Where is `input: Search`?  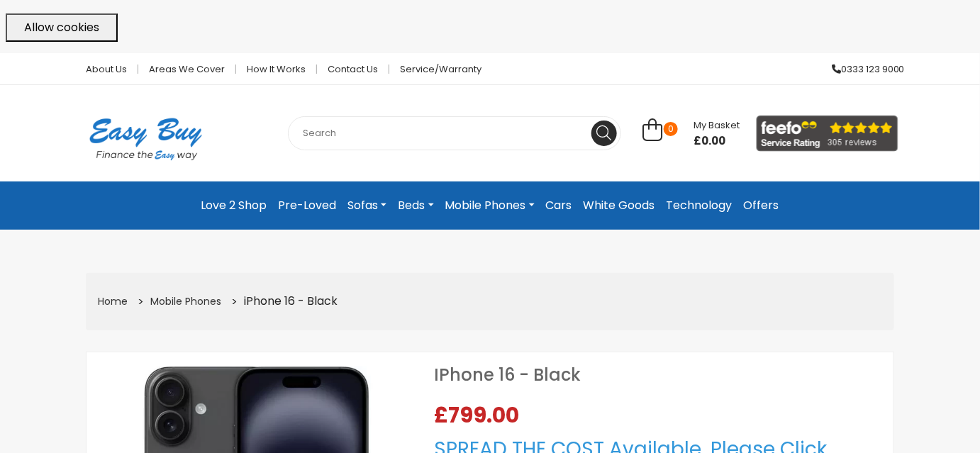
input: Search is located at coordinates (455, 133).